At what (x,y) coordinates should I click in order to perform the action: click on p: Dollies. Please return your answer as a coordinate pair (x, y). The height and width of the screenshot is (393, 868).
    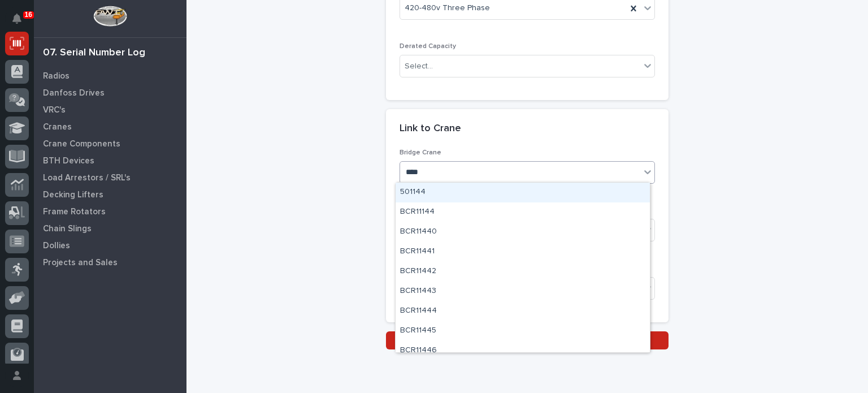
    Looking at the image, I should click on (56, 246).